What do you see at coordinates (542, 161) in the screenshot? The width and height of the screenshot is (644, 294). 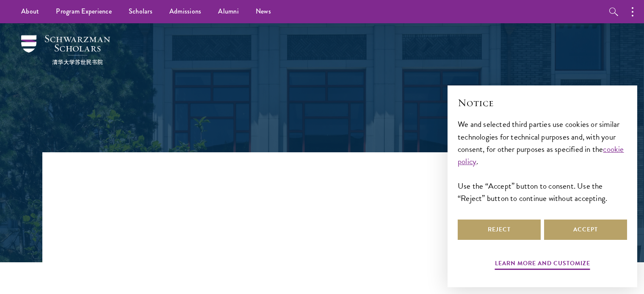 I see `div: We and selected third parties use cookies or similar technologies for technical purposes and, wit...` at bounding box center [542, 161].